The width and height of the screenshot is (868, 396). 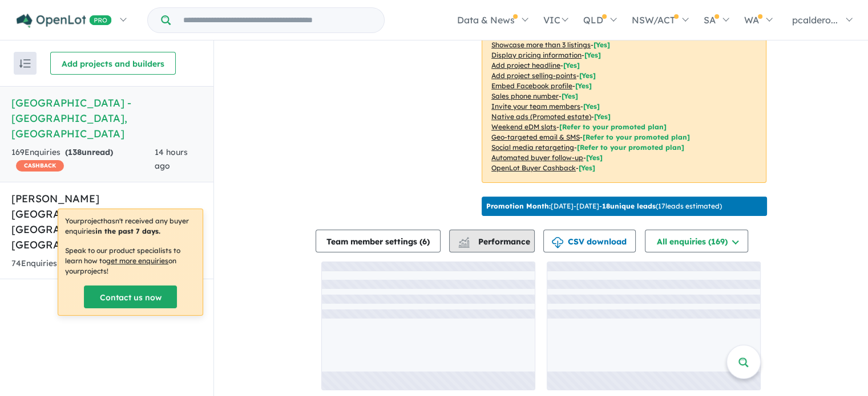 What do you see at coordinates (128, 231) in the screenshot?
I see `b: in the past 7 days.` at bounding box center [128, 231].